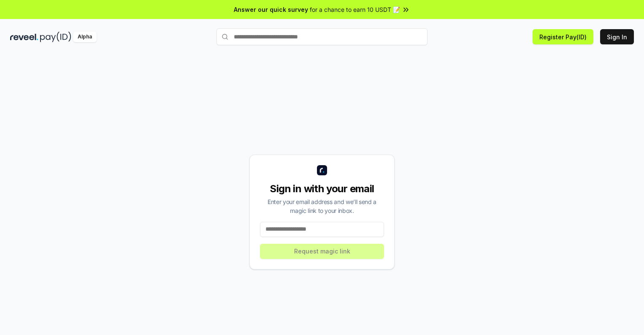 The width and height of the screenshot is (644, 335). Describe the element at coordinates (322, 170) in the screenshot. I see `img: logo_small` at that location.